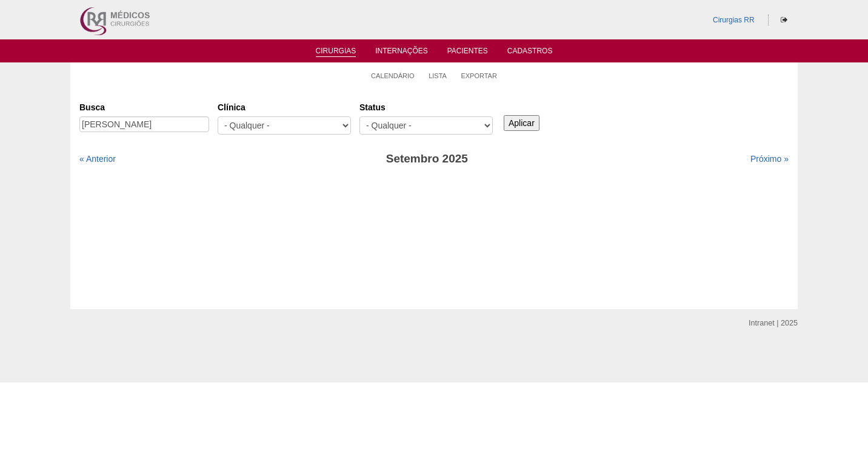  I want to click on a: Pacientes, so click(468, 53).